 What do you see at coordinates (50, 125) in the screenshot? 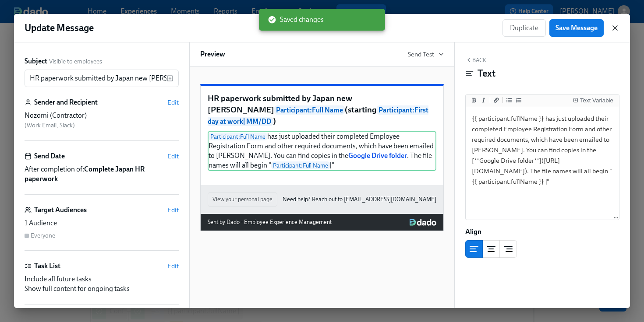
I see `span: ( Work Email, Slack )` at bounding box center [50, 125].